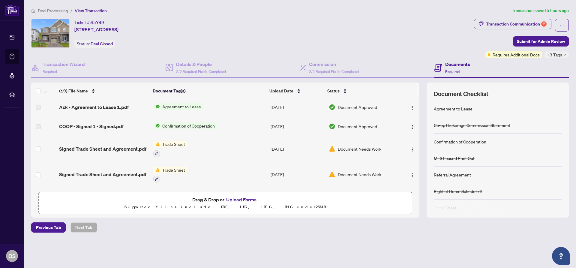 This screenshot has height=268, width=576. I want to click on span: Drag & Drop orUpload FormsSupported files include .PDF, .JPG, .JPEG, .PNG under25MB, so click(225, 203).